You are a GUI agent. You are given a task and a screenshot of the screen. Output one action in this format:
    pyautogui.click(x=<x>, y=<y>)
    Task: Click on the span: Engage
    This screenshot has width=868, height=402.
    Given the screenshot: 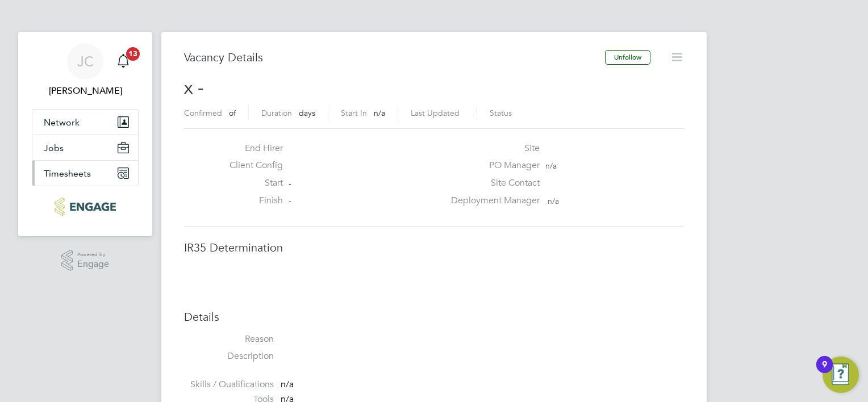 What is the action you would take?
    pyautogui.click(x=93, y=264)
    